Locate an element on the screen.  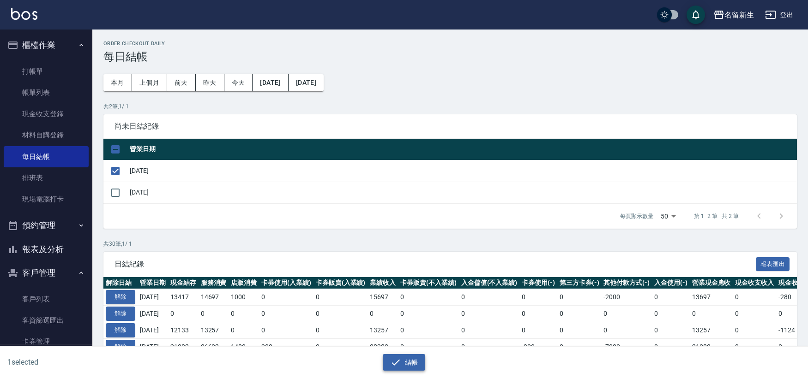
td: 900 is located at coordinates (286, 347).